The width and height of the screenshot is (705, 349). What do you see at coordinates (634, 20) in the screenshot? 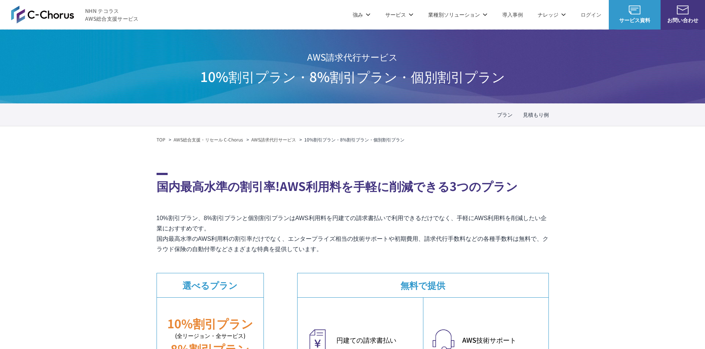
I see `span: サービス資料` at bounding box center [634, 20].